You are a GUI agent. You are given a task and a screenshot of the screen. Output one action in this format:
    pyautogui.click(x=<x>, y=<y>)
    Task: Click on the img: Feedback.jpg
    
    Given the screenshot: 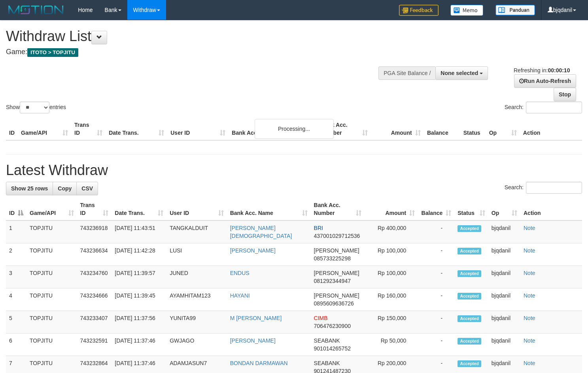 What is the action you would take?
    pyautogui.click(x=419, y=10)
    